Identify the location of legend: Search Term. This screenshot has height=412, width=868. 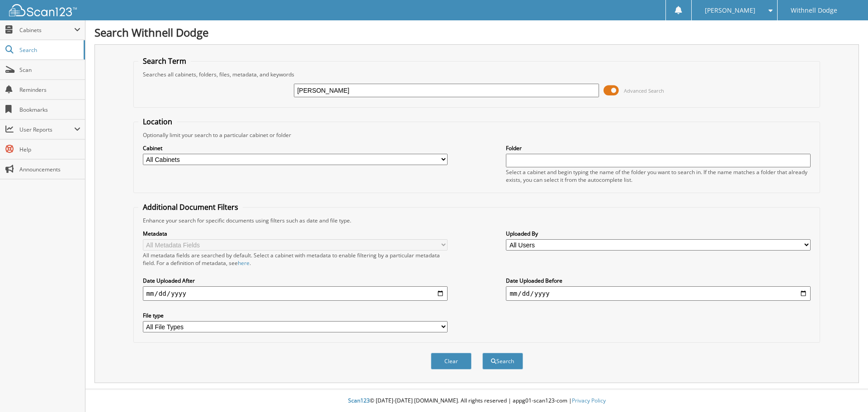
(165, 61).